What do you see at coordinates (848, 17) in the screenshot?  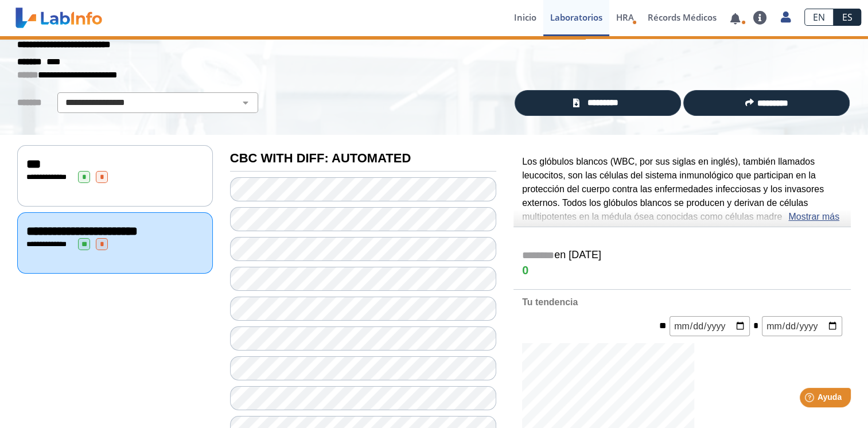 I see `a: ES` at bounding box center [848, 17].